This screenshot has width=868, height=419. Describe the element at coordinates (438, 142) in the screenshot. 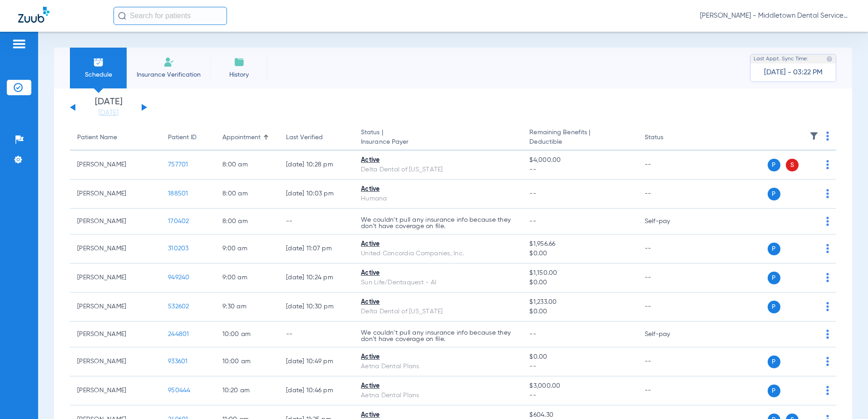

I see `span: Insurance Payer` at that location.